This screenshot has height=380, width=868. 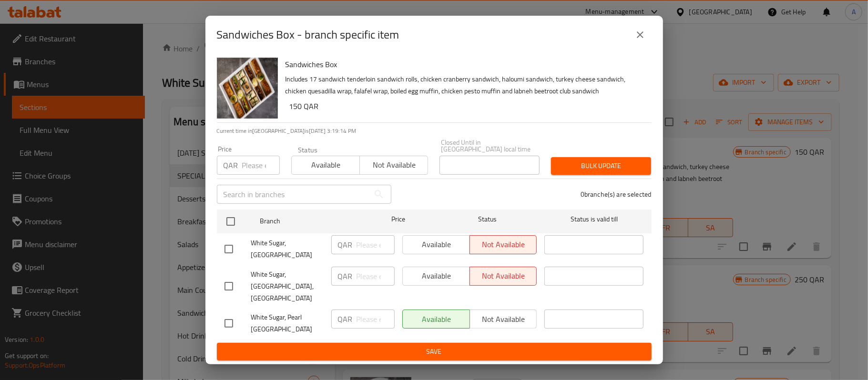 What do you see at coordinates (434, 351) in the screenshot?
I see `button: Save` at bounding box center [434, 351].